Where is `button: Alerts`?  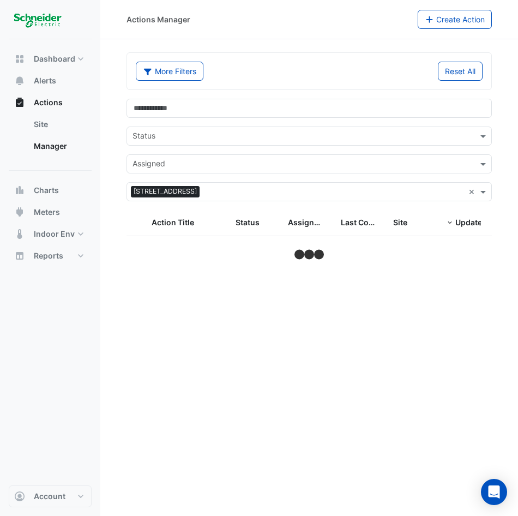
button: Alerts is located at coordinates (50, 81).